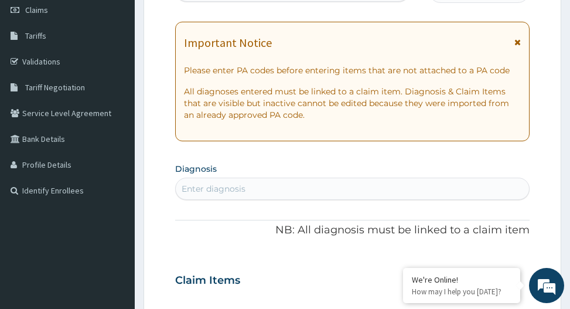 Image resolution: width=570 pixels, height=309 pixels. Describe the element at coordinates (55, 87) in the screenshot. I see `span: Tariff Negotiation` at that location.